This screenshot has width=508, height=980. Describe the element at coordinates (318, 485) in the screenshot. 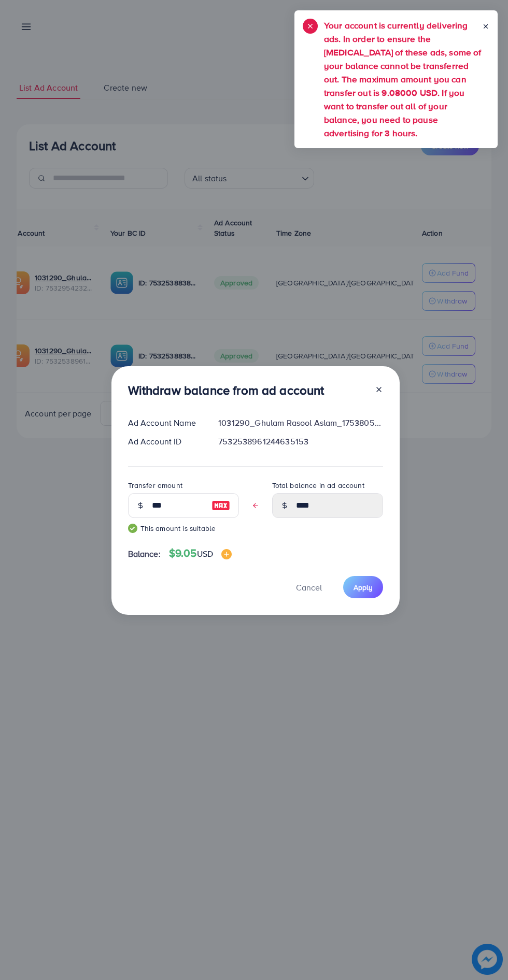

I see `label: Total balance in ad account` at that location.